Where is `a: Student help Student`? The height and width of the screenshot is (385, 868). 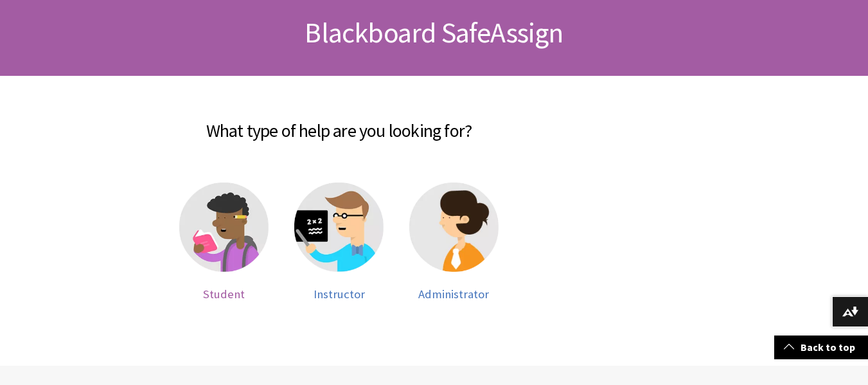
a: Student help Student is located at coordinates (223, 242).